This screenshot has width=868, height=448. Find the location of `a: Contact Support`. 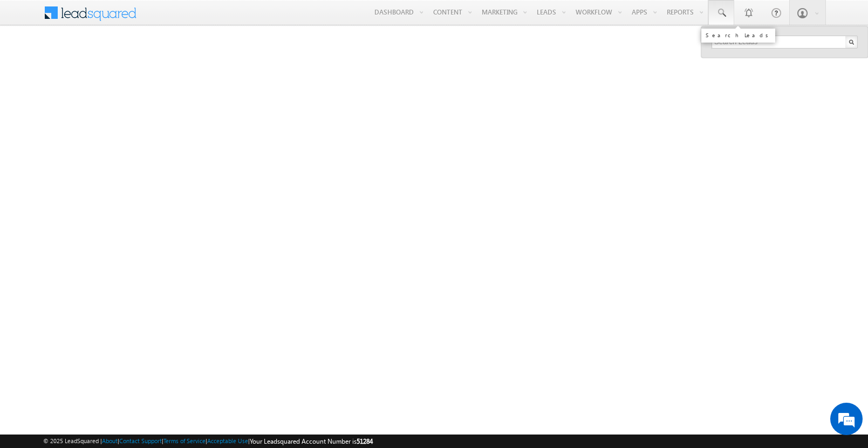

a: Contact Support is located at coordinates (140, 441).